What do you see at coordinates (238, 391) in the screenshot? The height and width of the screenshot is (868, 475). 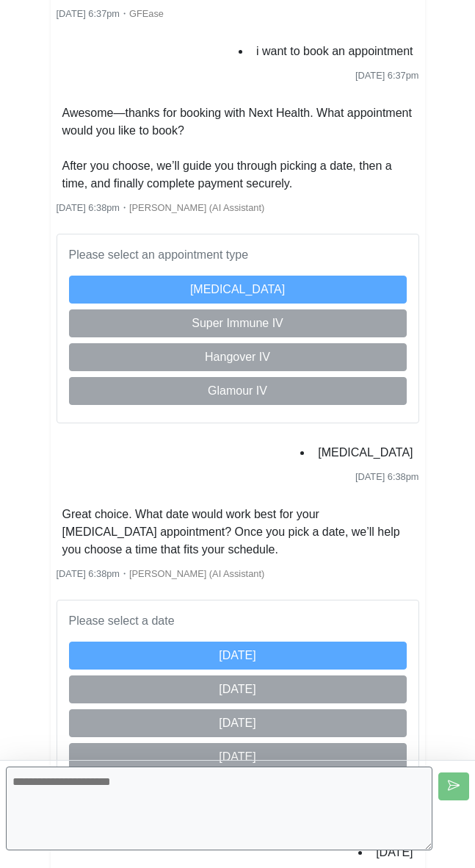 I see `button: Glamour IV` at bounding box center [238, 391].